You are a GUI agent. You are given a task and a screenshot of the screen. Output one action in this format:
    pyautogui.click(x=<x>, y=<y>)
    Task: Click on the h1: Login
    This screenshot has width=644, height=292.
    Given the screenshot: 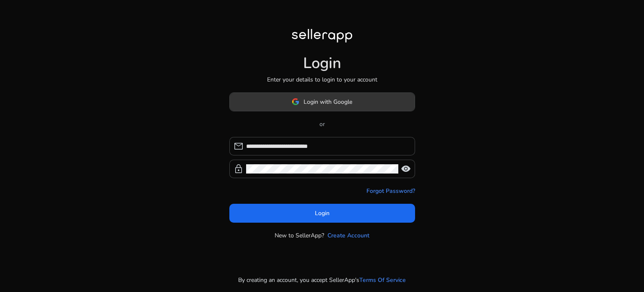 What is the action you would take?
    pyautogui.click(x=322, y=63)
    